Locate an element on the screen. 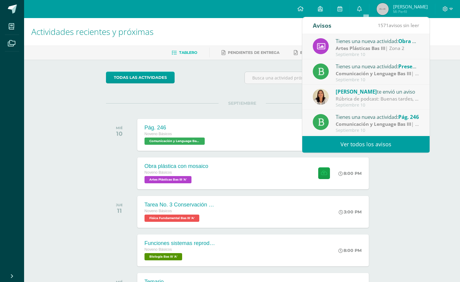 This screenshot has width=460, height=282. div: Pág. 246 is located at coordinates (175, 128).